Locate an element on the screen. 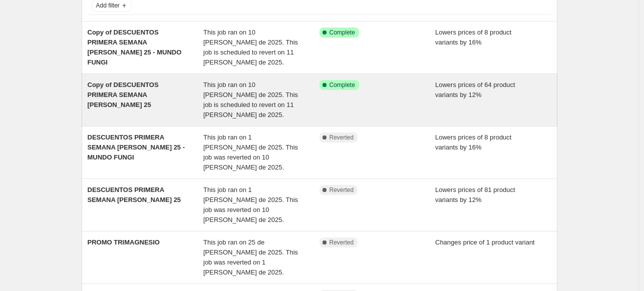 The image size is (644, 291). span: Lowers prices of 81 product variants by 12% is located at coordinates (475, 194).